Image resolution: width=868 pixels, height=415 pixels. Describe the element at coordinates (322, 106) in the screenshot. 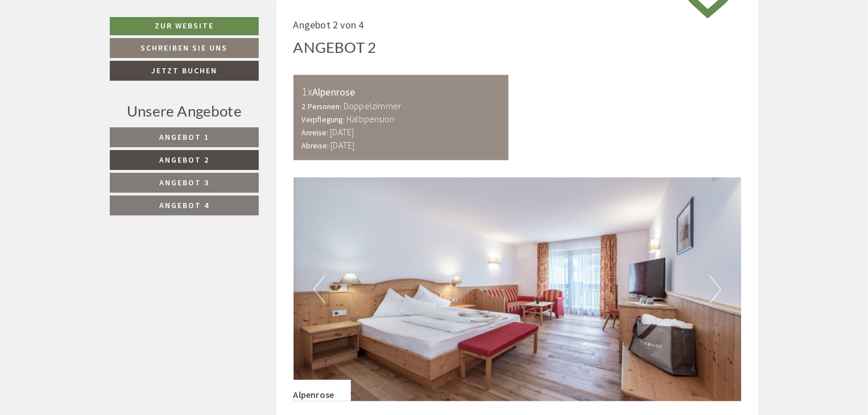

I see `small: 2 Personen:` at that location.